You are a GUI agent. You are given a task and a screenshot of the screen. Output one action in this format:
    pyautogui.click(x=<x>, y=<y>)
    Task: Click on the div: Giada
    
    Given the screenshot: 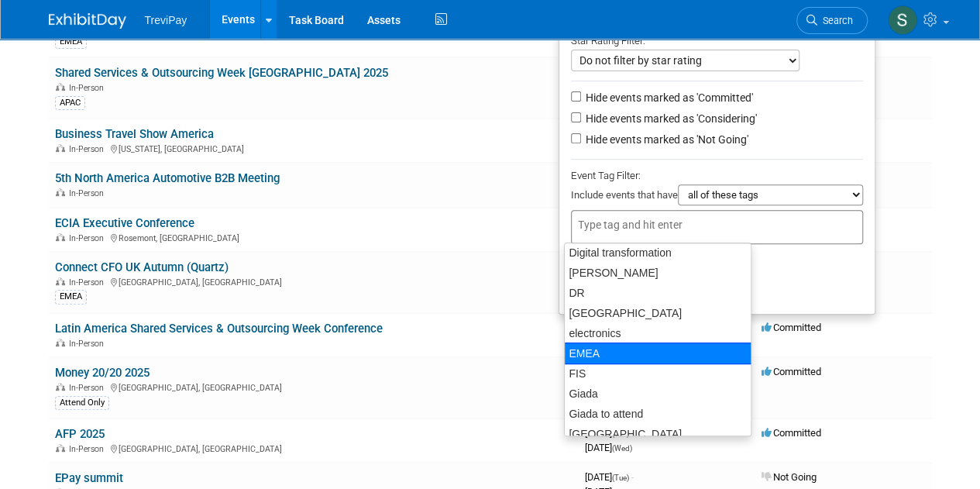 What is the action you would take?
    pyautogui.click(x=658, y=394)
    